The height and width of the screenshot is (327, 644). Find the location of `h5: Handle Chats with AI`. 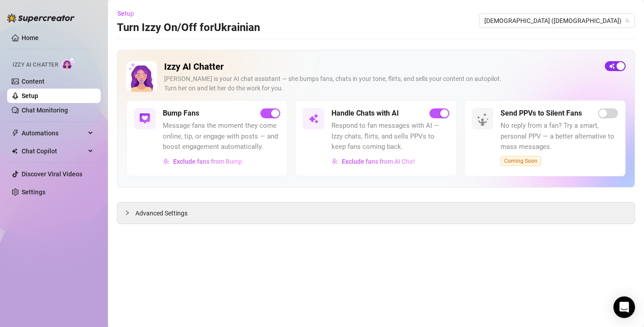

h5: Handle Chats with AI is located at coordinates (365, 114).